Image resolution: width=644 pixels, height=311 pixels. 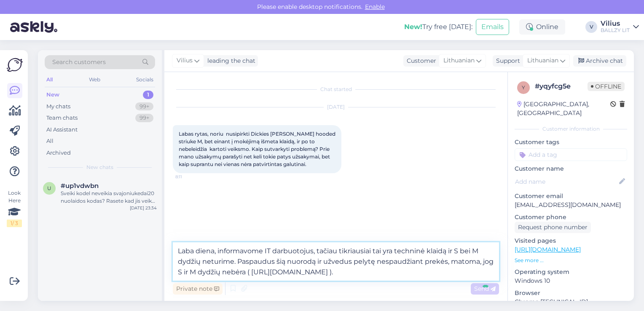 What do you see at coordinates (571, 272) in the screenshot?
I see `p: Operating system` at bounding box center [571, 272].